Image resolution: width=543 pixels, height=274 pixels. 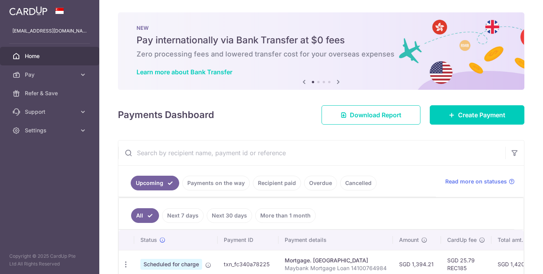 I want to click on a: Upcoming, so click(x=155, y=183).